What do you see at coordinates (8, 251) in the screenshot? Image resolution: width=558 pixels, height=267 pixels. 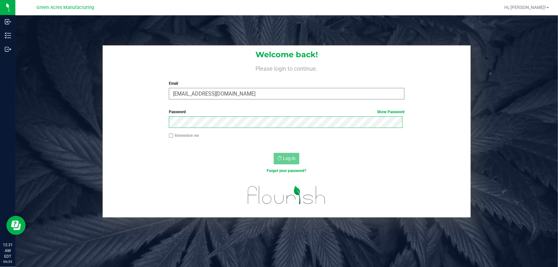 I see `p: 12:31 AM EDT` at bounding box center [8, 251].